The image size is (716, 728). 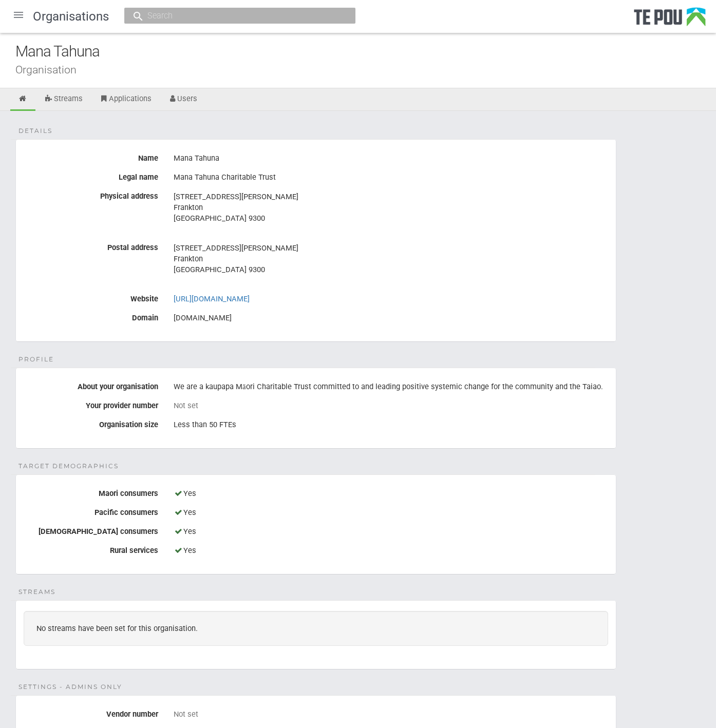 What do you see at coordinates (91, 423) in the screenshot?
I see `label: Organisation size` at bounding box center [91, 423].